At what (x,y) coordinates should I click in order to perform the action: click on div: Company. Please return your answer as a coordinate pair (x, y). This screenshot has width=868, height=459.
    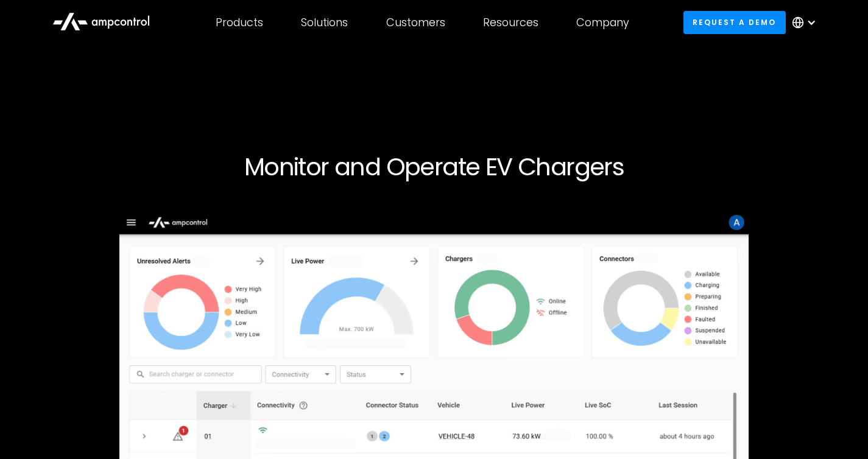
    Looking at the image, I should click on (602, 23).